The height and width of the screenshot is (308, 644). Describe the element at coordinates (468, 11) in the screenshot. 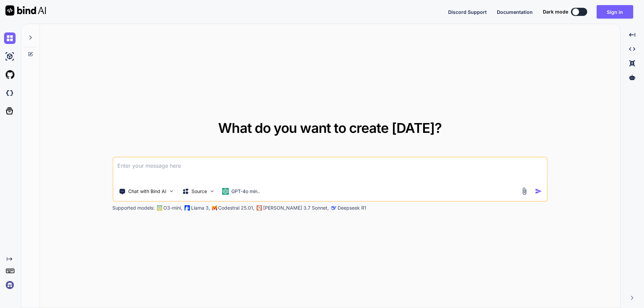

I see `button: Discord Support` at that location.